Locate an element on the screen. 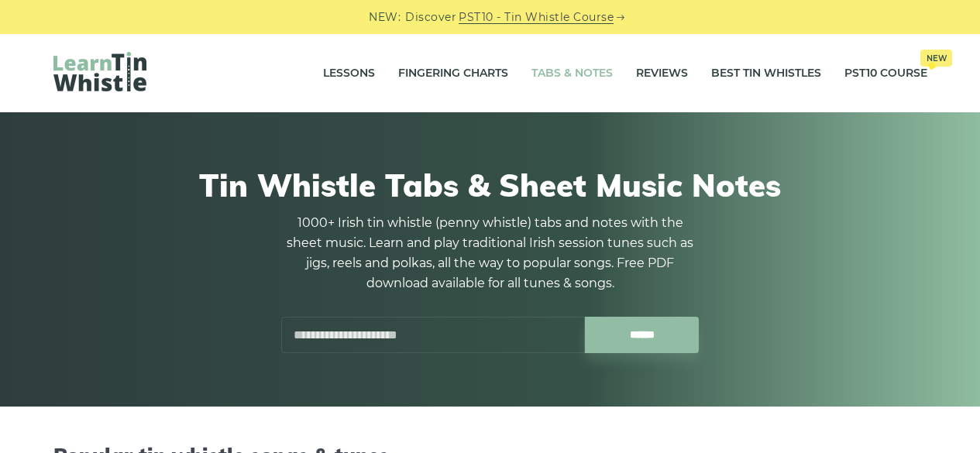  a: Tabs & Notes is located at coordinates (572, 73).